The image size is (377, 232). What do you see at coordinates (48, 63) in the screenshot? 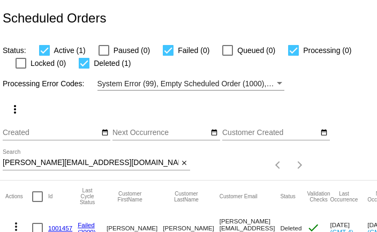
I see `span: Locked (0)` at bounding box center [48, 63].